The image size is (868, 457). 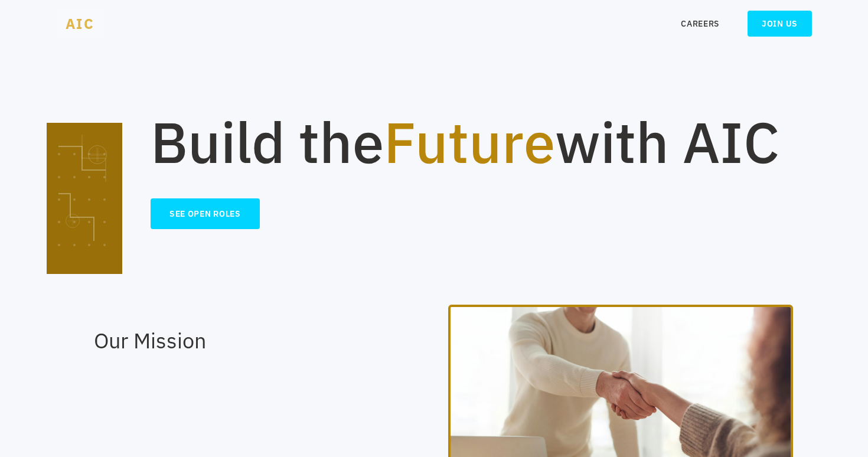 What do you see at coordinates (699, 24) in the screenshot?
I see `a: CAREERS` at bounding box center [699, 24].